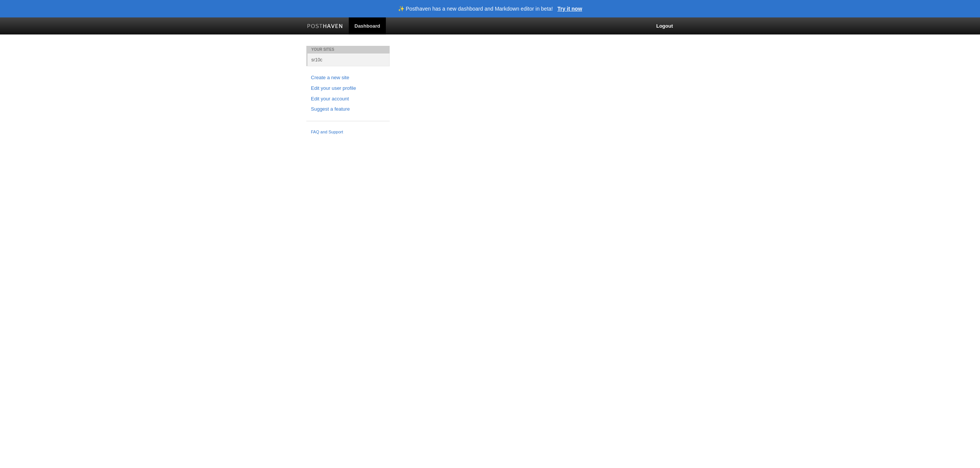 The height and width of the screenshot is (468, 980). Describe the element at coordinates (348, 132) in the screenshot. I see `a: FAQ and Support` at that location.